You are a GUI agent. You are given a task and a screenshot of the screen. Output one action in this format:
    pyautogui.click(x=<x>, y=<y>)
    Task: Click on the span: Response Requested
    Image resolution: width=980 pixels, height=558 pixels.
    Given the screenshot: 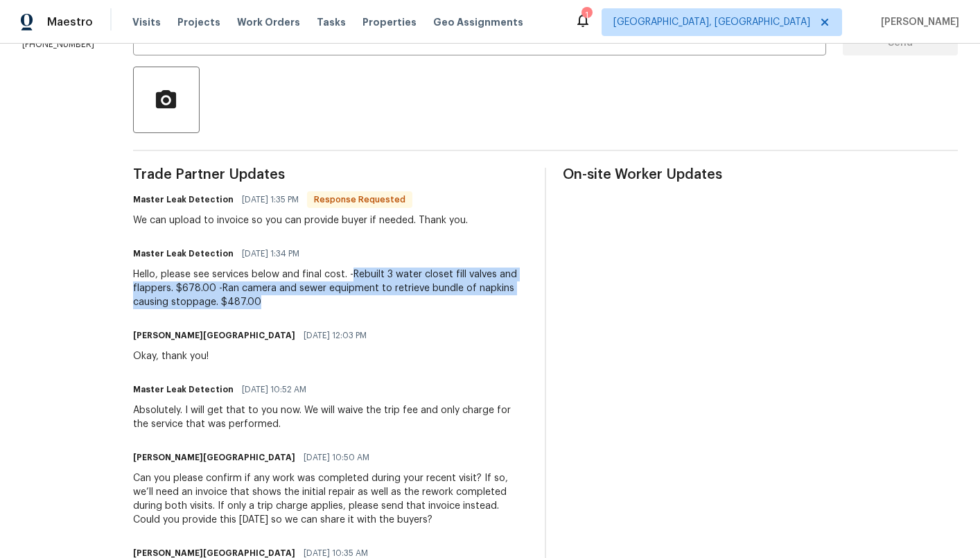 What is the action you would take?
    pyautogui.click(x=360, y=200)
    